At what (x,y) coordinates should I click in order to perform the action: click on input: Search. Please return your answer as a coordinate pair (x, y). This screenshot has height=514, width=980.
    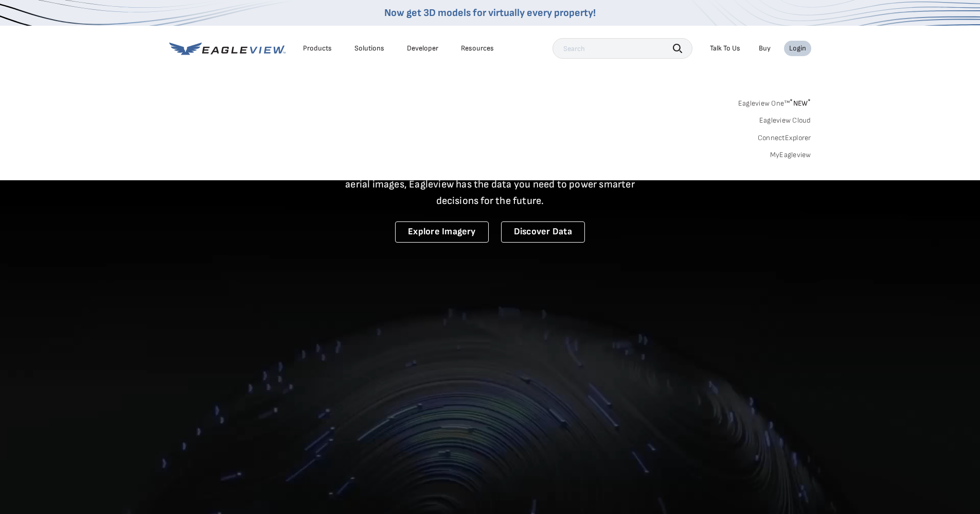
    Looking at the image, I should click on (622, 48).